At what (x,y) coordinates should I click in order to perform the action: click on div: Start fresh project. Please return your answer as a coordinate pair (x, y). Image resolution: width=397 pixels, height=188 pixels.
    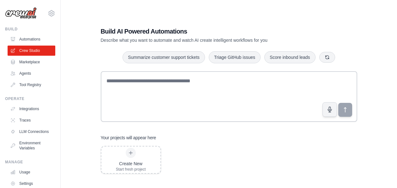
    Looking at the image, I should click on (131, 169).